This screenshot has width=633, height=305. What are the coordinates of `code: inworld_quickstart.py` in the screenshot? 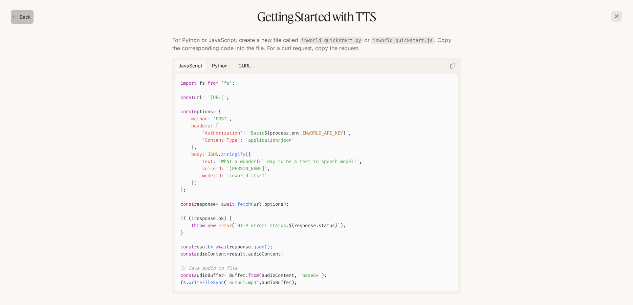 It's located at (331, 40).